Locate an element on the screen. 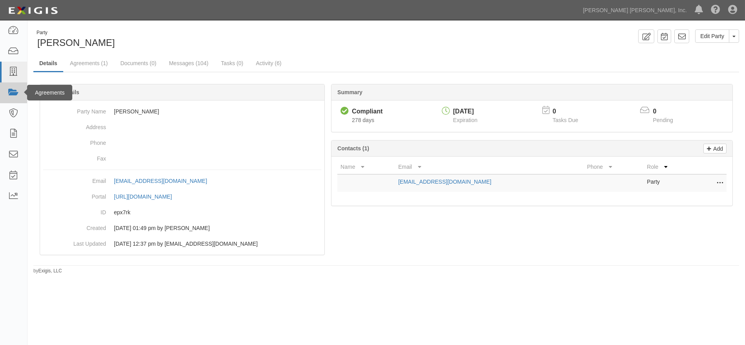  dt: Email is located at coordinates (75, 179).